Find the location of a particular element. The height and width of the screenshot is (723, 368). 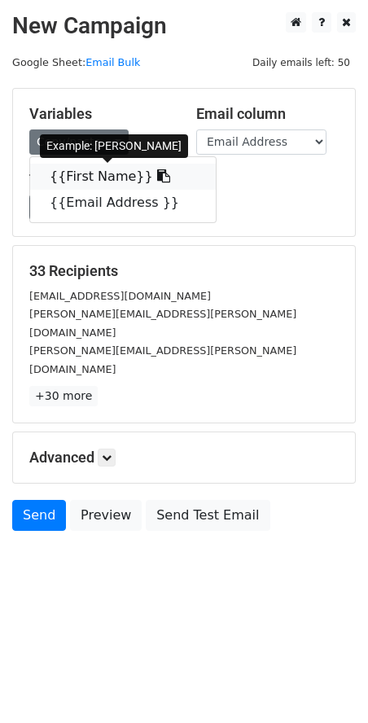

a: Daily emails left: 50 is located at coordinates (301, 62).